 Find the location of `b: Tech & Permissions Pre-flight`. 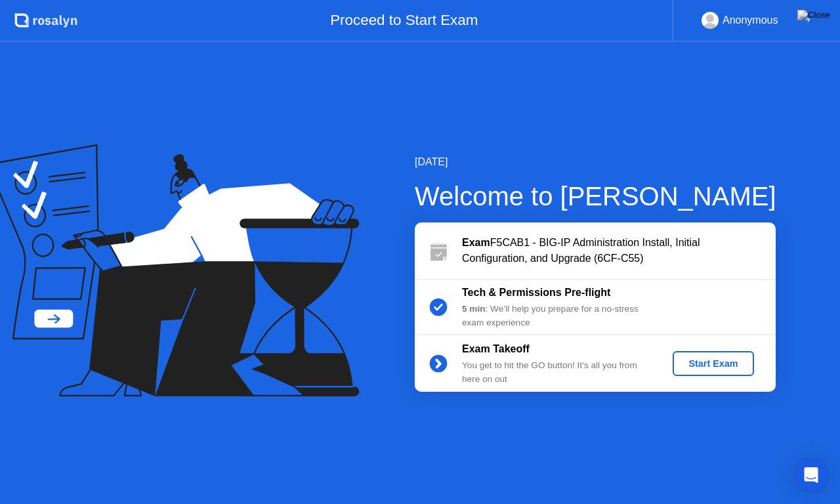

b: Tech & Permissions Pre-flight is located at coordinates (536, 292).